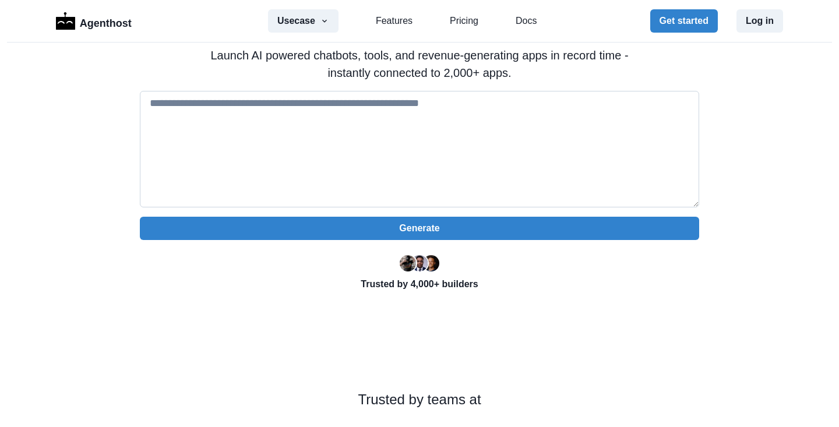 This screenshot has width=839, height=427. What do you see at coordinates (408, 263) in the screenshot?
I see `img: Ryan Florence` at bounding box center [408, 263].